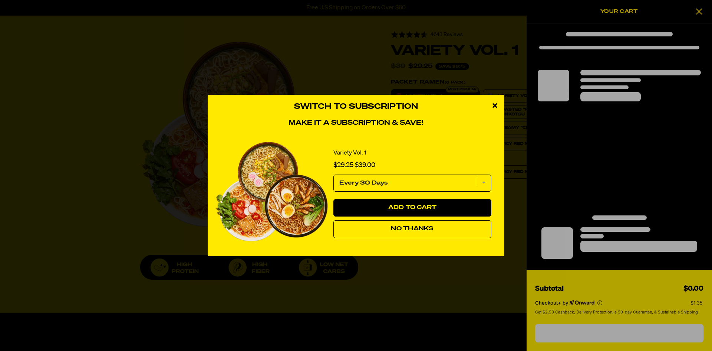 This screenshot has height=351, width=712. What do you see at coordinates (356, 191) in the screenshot?
I see `div: 1 of 1` at bounding box center [356, 191].